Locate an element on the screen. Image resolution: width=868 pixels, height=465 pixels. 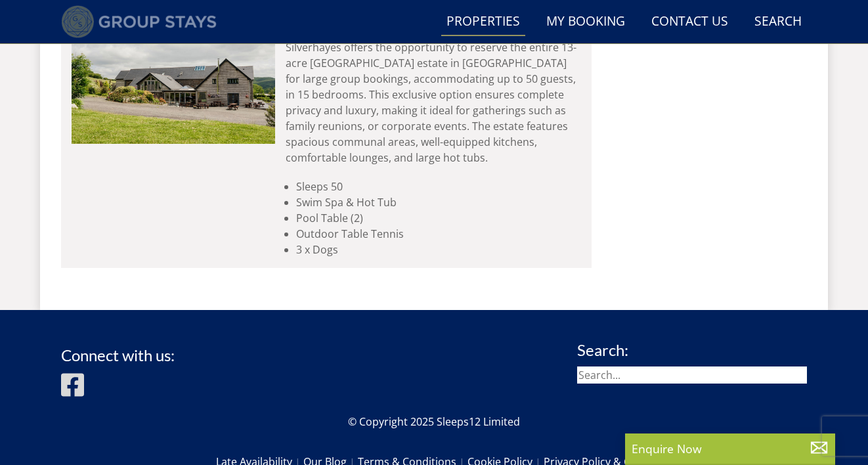
input: Search... is located at coordinates (692, 375).